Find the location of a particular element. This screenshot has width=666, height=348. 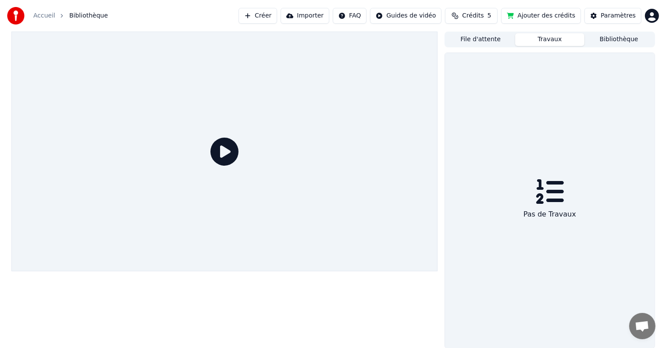

span: Crédits is located at coordinates (473, 16).